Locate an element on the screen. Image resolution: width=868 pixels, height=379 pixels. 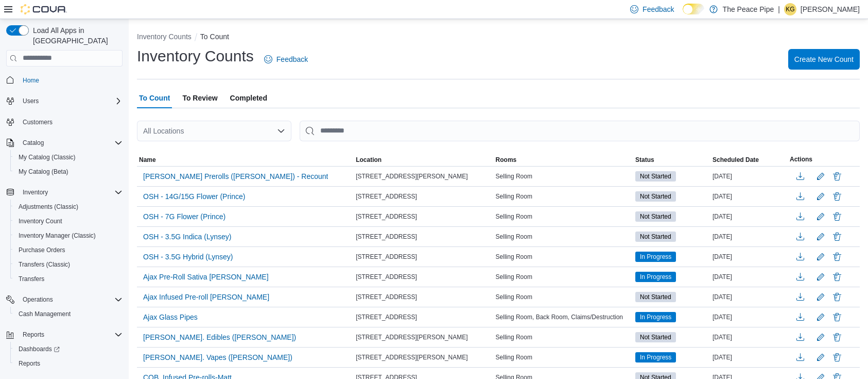
nav: An example of EuiBreadcrumbs is located at coordinates (499, 37).